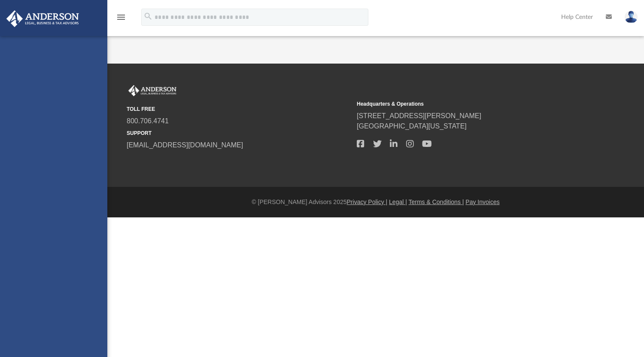 The height and width of the screenshot is (357, 644). What do you see at coordinates (482, 202) in the screenshot?
I see `a: Pay Invoices` at bounding box center [482, 202].